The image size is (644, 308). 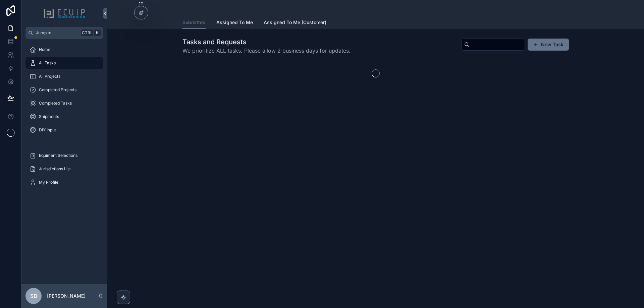 What do you see at coordinates (65, 103) in the screenshot?
I see `a: Completed Tasks` at bounding box center [65, 103].